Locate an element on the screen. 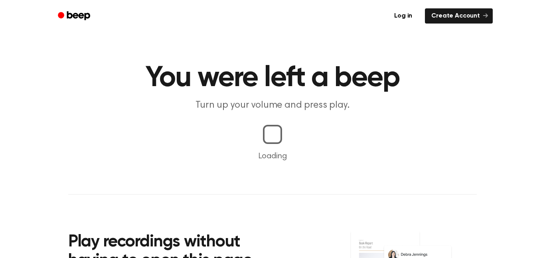 The width and height of the screenshot is (545, 258). p: Loading is located at coordinates (272, 156).